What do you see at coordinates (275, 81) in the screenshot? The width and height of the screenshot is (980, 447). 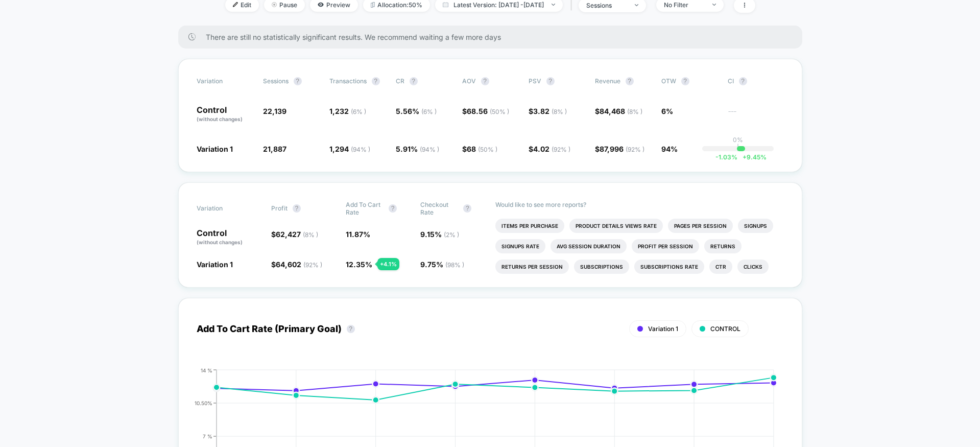 I see `span: Sessions` at bounding box center [275, 81].